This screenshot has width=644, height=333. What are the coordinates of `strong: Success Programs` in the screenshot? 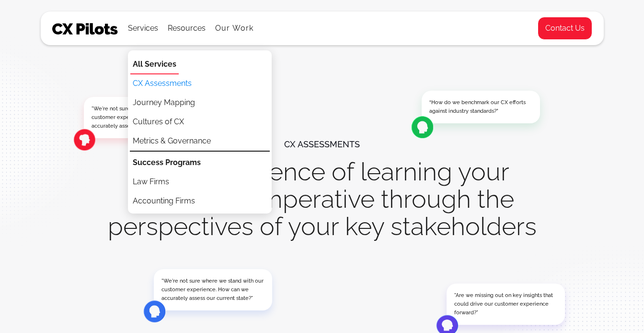 It's located at (167, 162).